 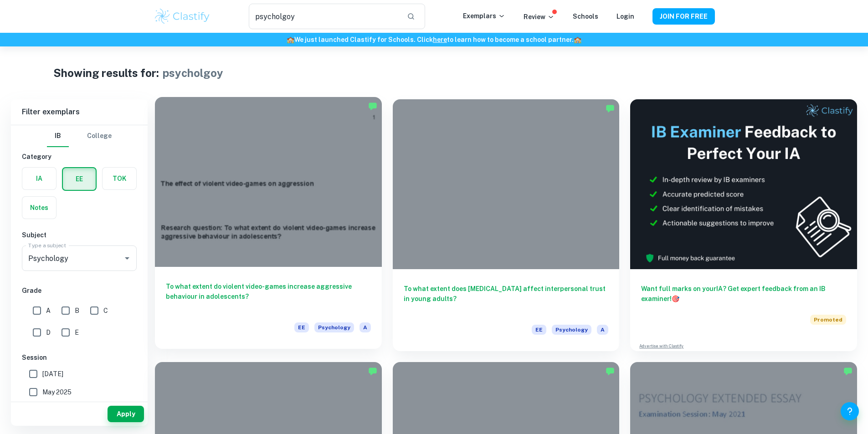 I want to click on img: Thumbnail, so click(x=744, y=184).